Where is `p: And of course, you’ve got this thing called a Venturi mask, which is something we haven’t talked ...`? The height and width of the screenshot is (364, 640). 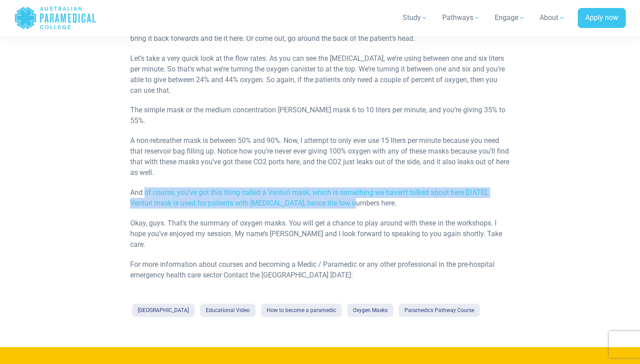
p: And of course, you’ve got this thing called a Venturi mask, which is something we haven’t talked ... is located at coordinates (319, 198).